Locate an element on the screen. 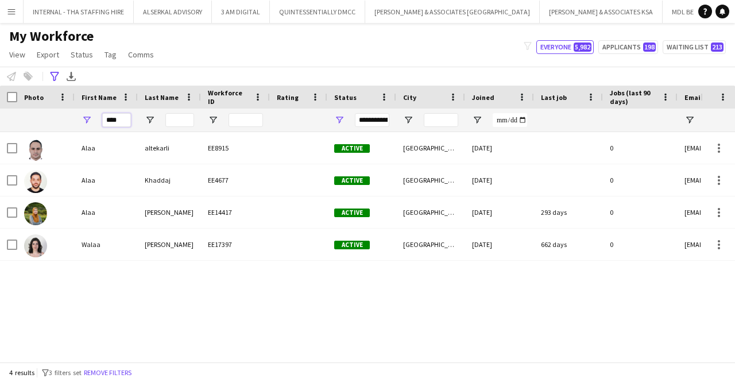 This screenshot has width=735, height=382. div: EE8915 is located at coordinates (235, 148).